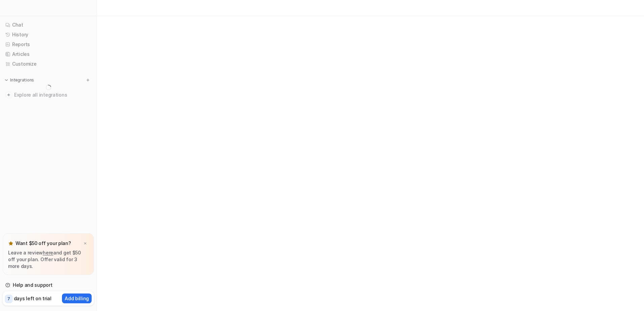 The image size is (644, 311). What do you see at coordinates (48, 285) in the screenshot?
I see `a: Help and support` at bounding box center [48, 285].